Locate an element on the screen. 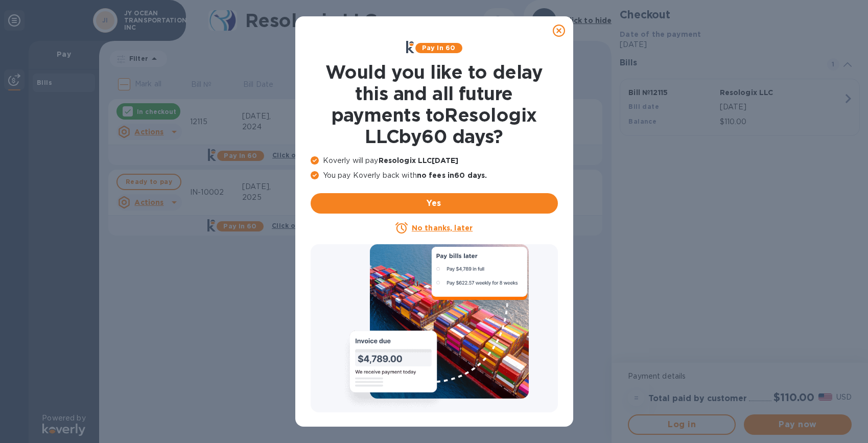 This screenshot has height=443, width=868. u: No thanks, later is located at coordinates (442, 228).